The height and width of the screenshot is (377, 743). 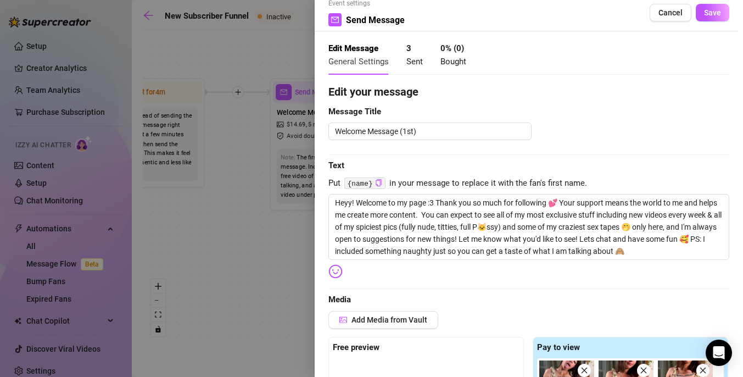 I want to click on button: Save, so click(x=712, y=13).